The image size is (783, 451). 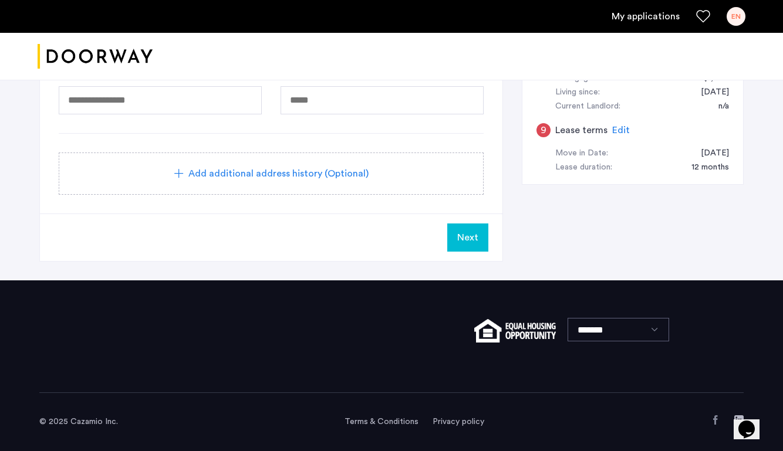 What do you see at coordinates (618, 330) in the screenshot?
I see `select: Language select` at bounding box center [618, 330].